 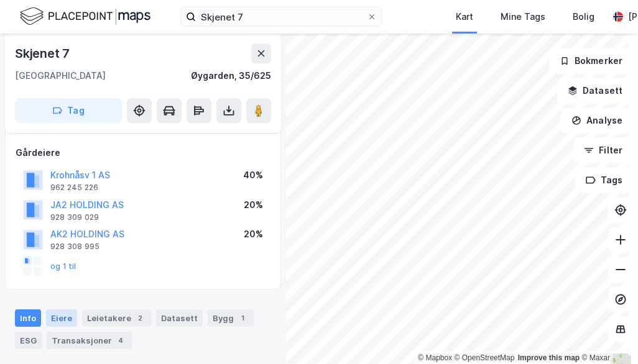 What do you see at coordinates (253, 175) in the screenshot?
I see `div: 40%` at bounding box center [253, 175].